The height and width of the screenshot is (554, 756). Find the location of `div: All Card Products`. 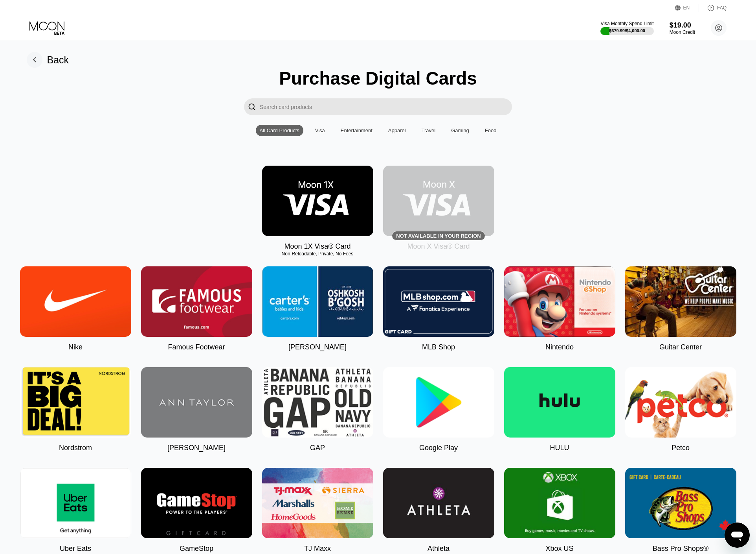

div: All Card Products is located at coordinates (279, 130).